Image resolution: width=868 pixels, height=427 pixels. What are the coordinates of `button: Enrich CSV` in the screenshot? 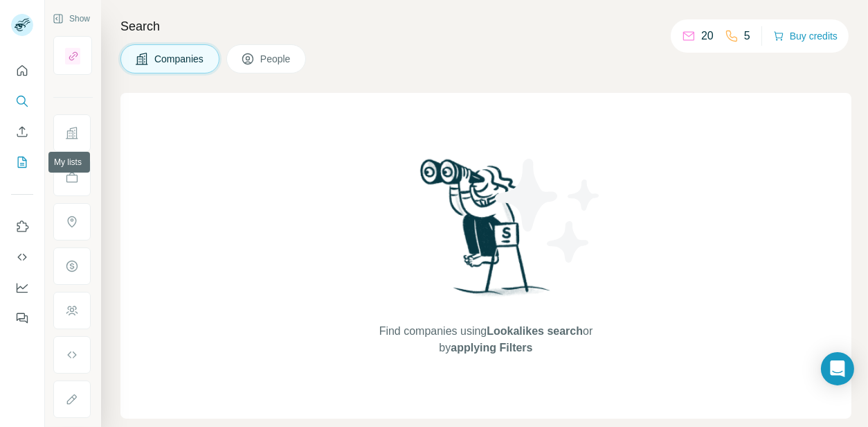 It's located at (22, 132).